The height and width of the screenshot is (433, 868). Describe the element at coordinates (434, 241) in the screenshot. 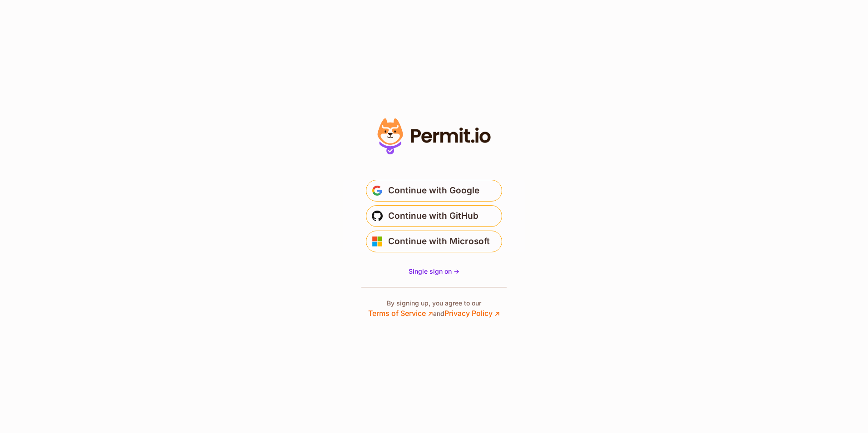

I see `button: Continue with Microsoft` at that location.